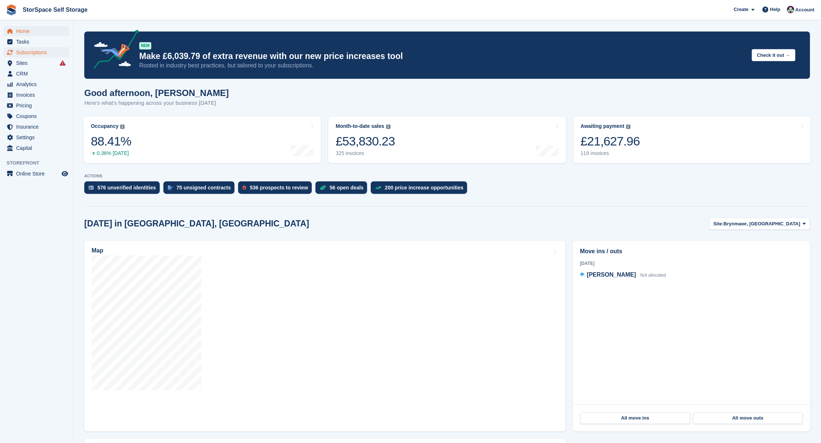  Describe the element at coordinates (365, 141) in the screenshot. I see `div: £53,830.23` at that location.